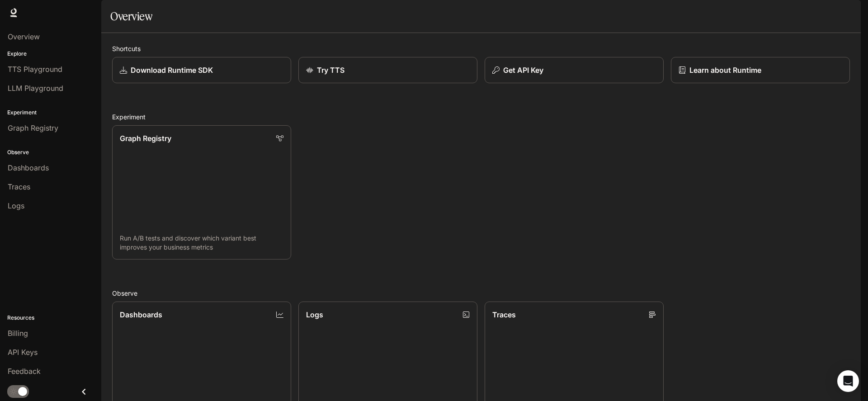  I want to click on h1: Overview, so click(131, 16).